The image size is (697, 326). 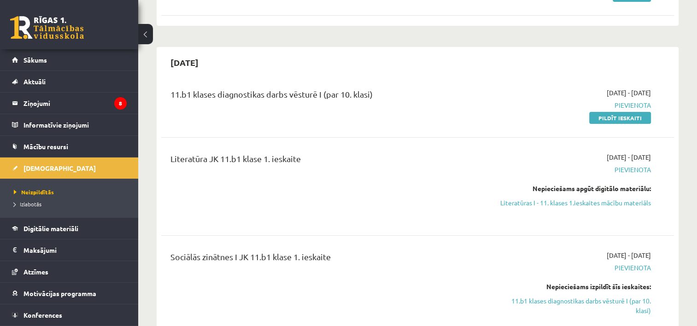 I want to click on a: Atzīmes, so click(x=69, y=272).